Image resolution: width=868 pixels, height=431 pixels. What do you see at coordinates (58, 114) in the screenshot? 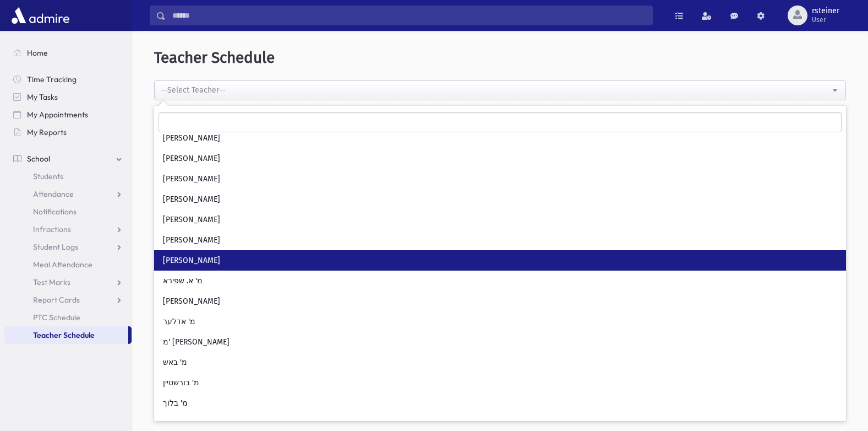
I see `span: My Appointments` at bounding box center [58, 114].